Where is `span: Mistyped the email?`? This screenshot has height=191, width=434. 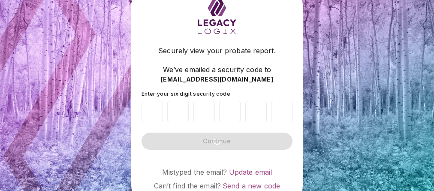 span: Mistyped the email? is located at coordinates (195, 172).